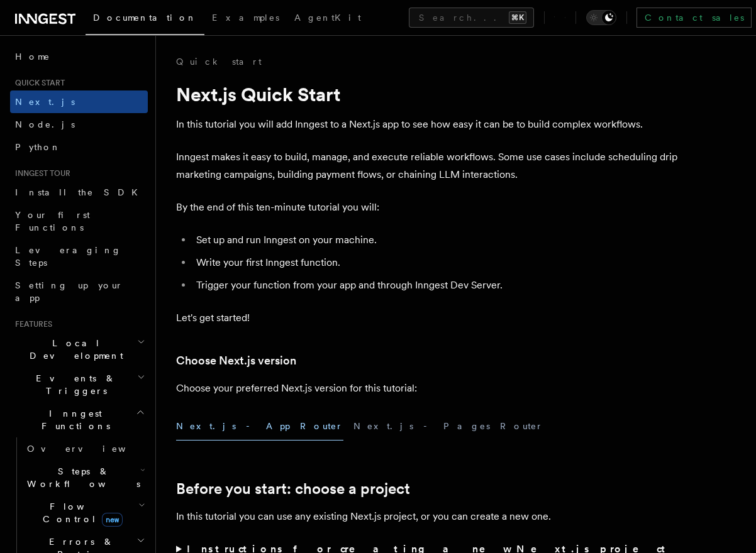  I want to click on span: Events & Triggers, so click(74, 384).